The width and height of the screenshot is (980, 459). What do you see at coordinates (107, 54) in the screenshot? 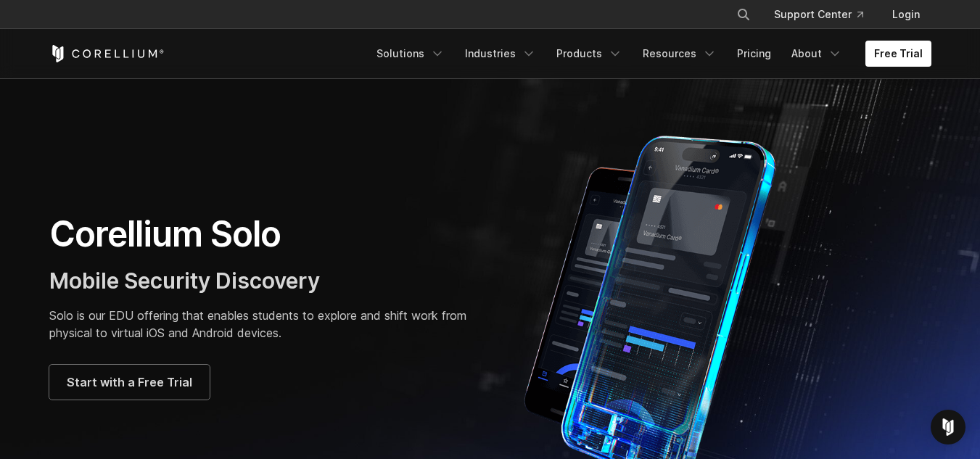
I see `a: Corellium Home` at bounding box center [107, 54].